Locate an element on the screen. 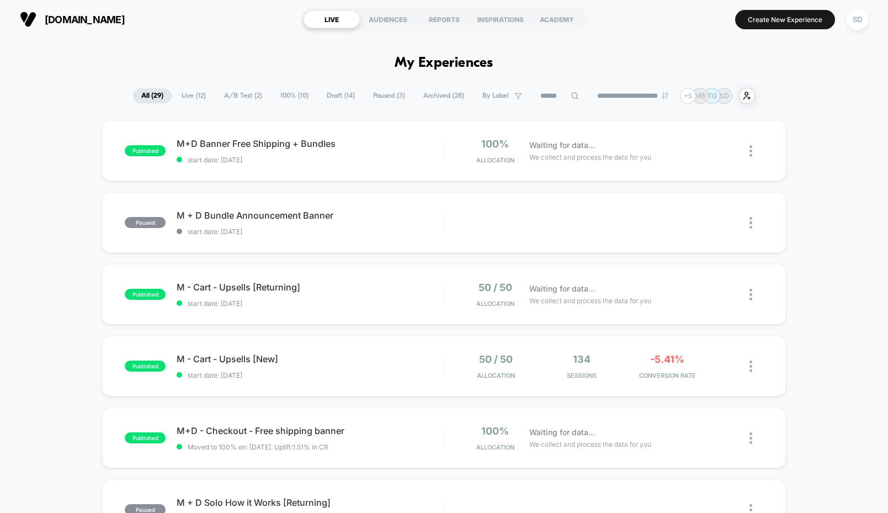 This screenshot has width=888, height=513. div: INSPIRATIONS is located at coordinates (501, 19).